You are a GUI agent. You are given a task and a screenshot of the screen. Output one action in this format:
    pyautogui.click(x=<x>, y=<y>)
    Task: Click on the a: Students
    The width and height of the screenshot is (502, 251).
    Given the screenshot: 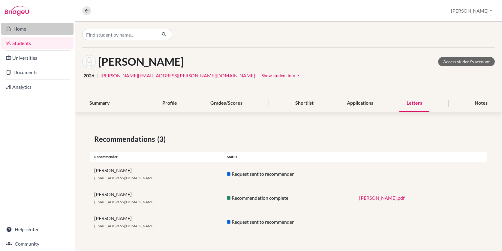 What is the action you would take?
    pyautogui.click(x=37, y=43)
    